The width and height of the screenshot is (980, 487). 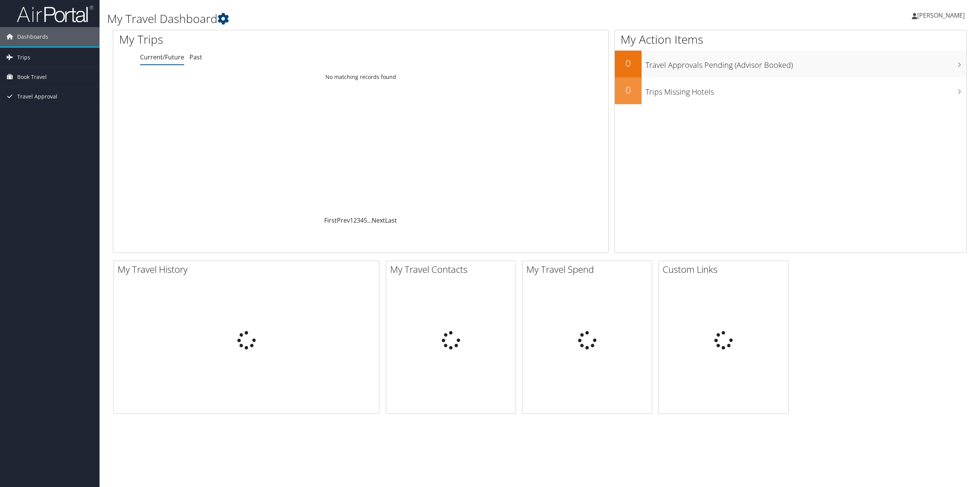 What do you see at coordinates (726, 269) in the screenshot?
I see `h2: Custom Links` at bounding box center [726, 269].